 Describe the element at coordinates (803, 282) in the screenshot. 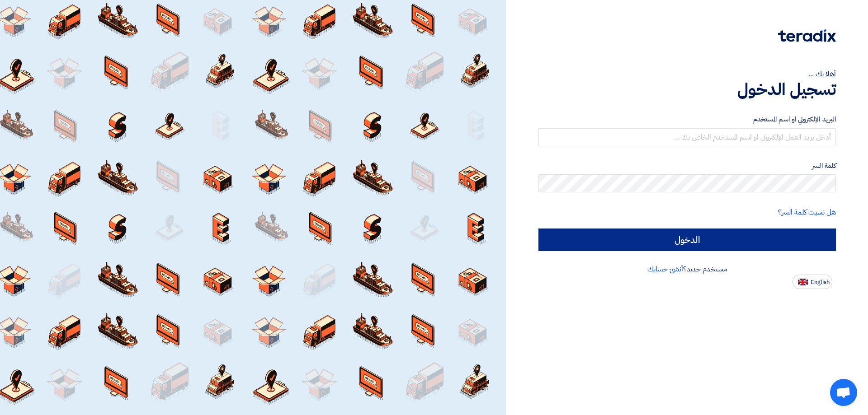

I see `img: en-US.png` at that location.